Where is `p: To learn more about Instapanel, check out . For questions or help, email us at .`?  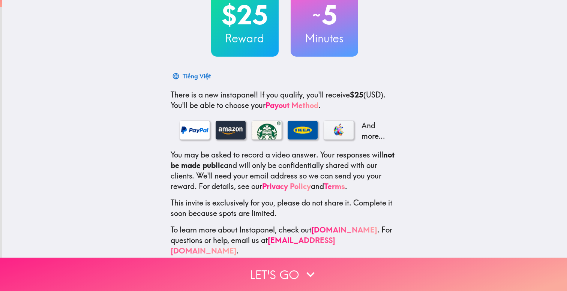 p: To learn more about Instapanel, check out . For questions or help, email us at . is located at coordinates (285, 241).